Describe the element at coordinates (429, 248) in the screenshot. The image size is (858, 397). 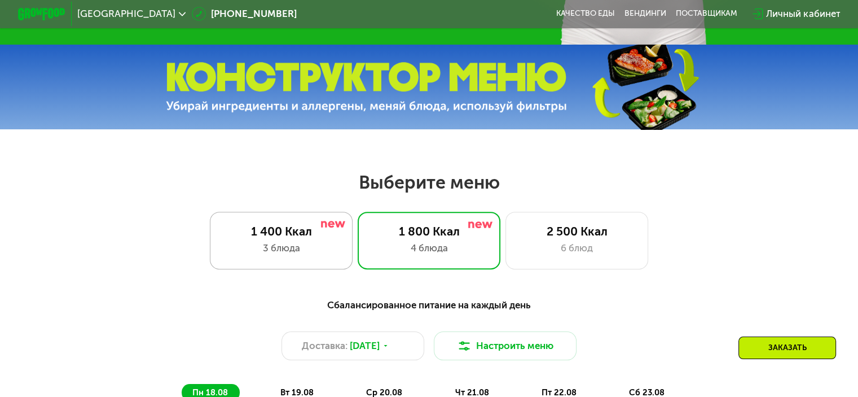
I see `div: 4 блюда` at that location.